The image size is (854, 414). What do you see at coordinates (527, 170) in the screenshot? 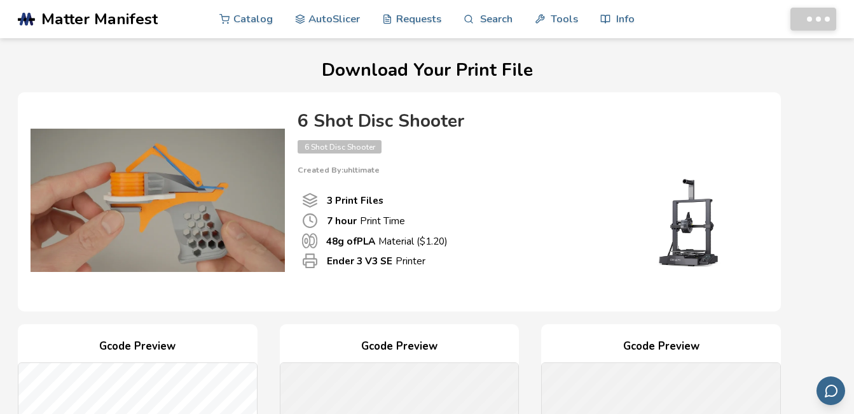
I see `p: Created By: uhltimate` at bounding box center [527, 170].